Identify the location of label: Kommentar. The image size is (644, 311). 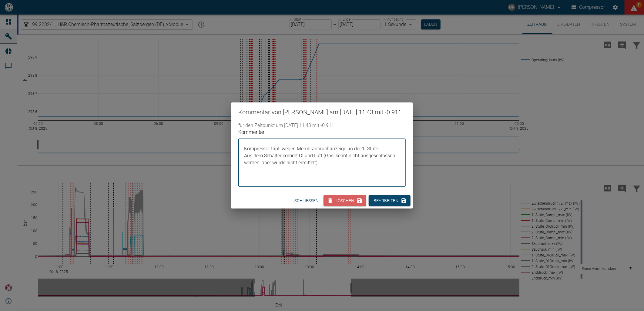
(301, 132).